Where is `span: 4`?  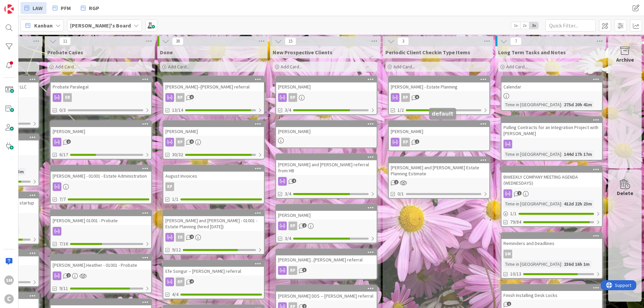
span: 4 is located at coordinates (192, 281).